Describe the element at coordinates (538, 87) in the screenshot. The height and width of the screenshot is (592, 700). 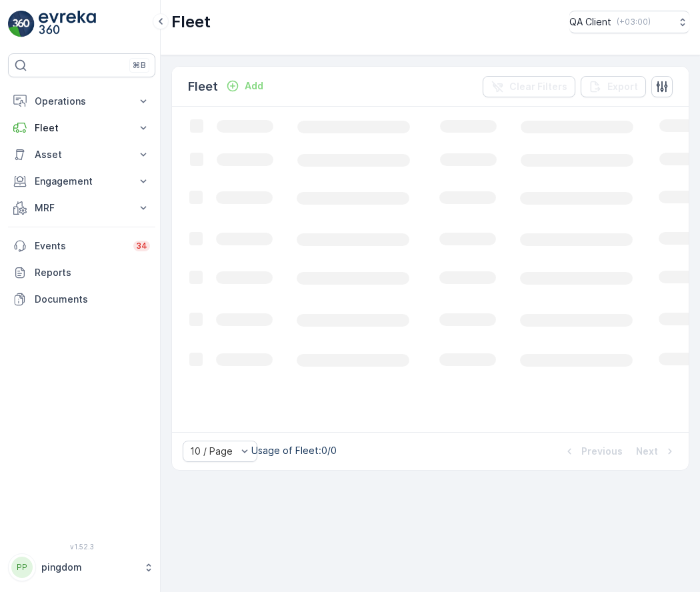
I see `p: Clear Filters` at that location.